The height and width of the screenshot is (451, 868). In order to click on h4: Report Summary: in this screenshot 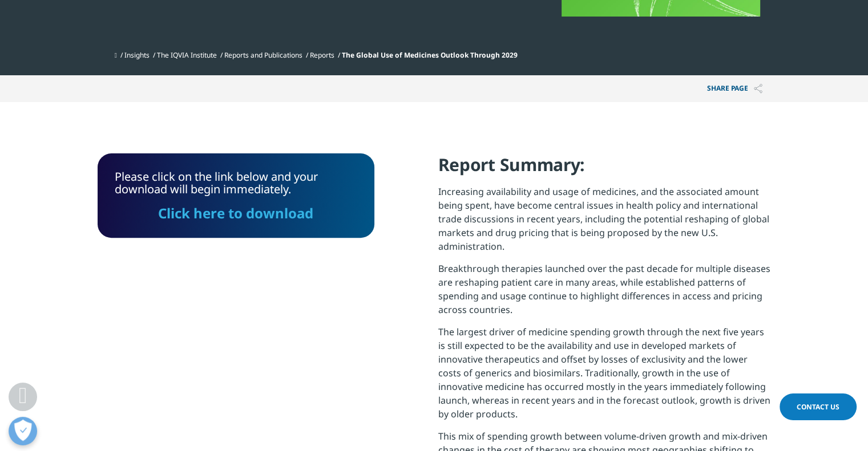, I will do `click(604, 169)`.